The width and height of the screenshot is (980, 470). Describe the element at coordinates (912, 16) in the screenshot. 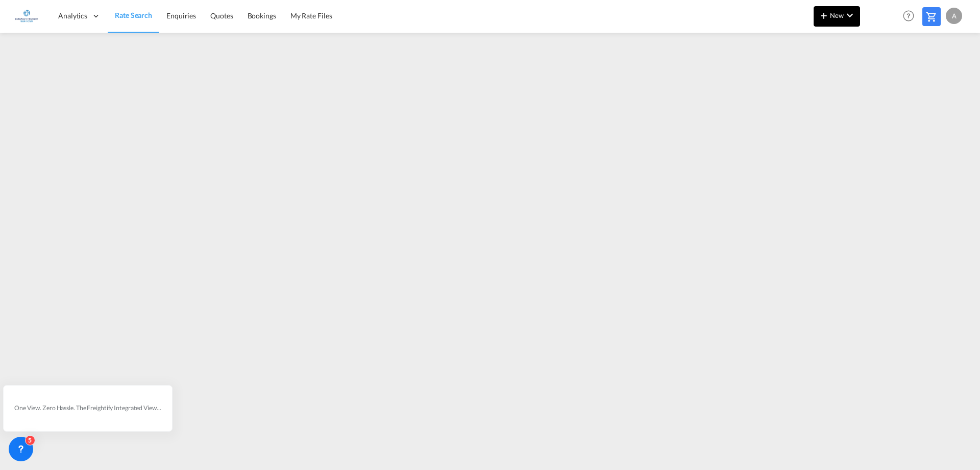

I see `div: Help` at that location.